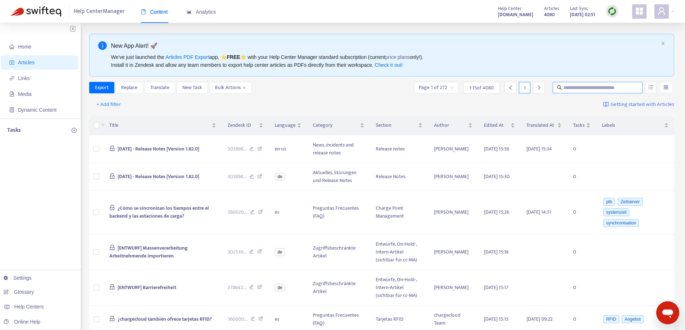 This screenshot has height=330, width=685. What do you see at coordinates (288, 125) in the screenshot?
I see `th: Language` at bounding box center [288, 125].